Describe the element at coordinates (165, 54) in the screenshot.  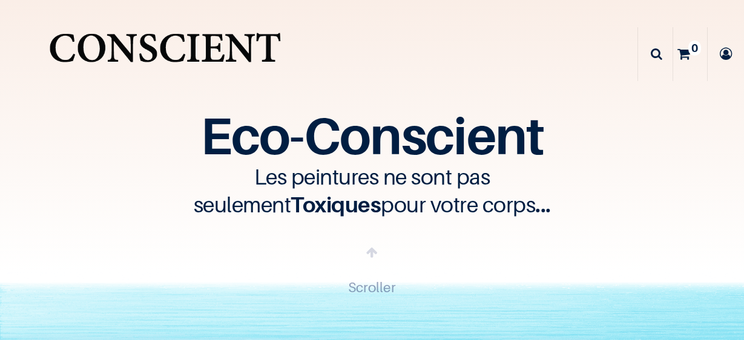
I see `span: Logo of Conscient` at that location.